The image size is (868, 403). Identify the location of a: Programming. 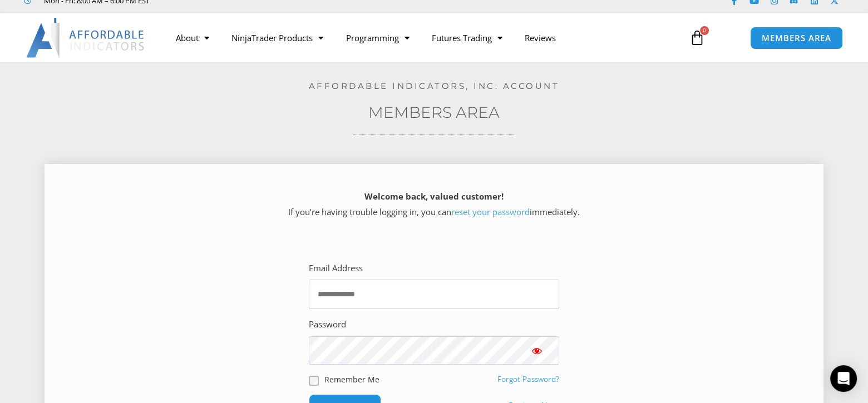
(377, 37).